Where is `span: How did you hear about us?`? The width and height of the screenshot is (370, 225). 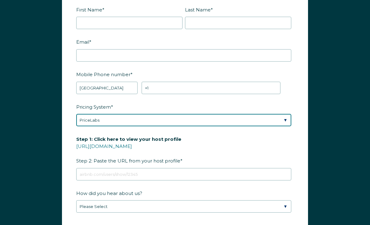 span: How did you hear about us? is located at coordinates (109, 193).